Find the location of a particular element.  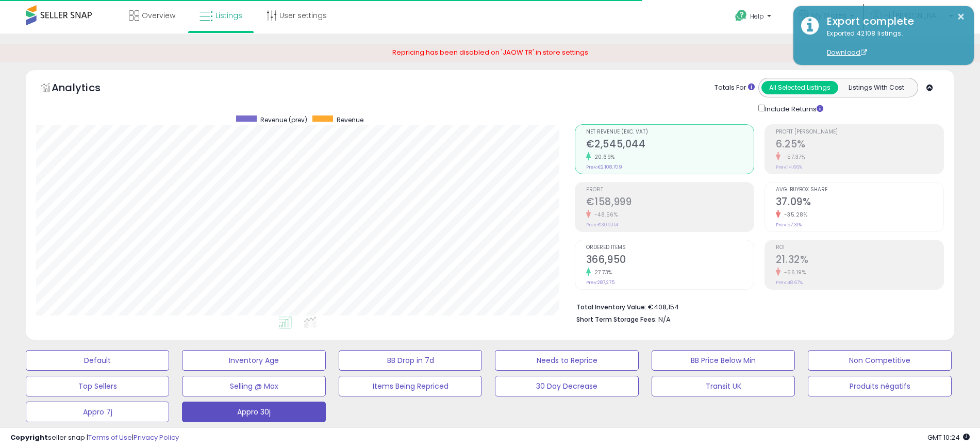

button: All Selected Listings is located at coordinates (800, 87).